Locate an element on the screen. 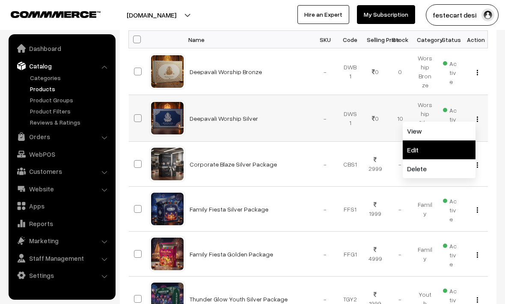  a: Hire an Expert is located at coordinates (323, 15).